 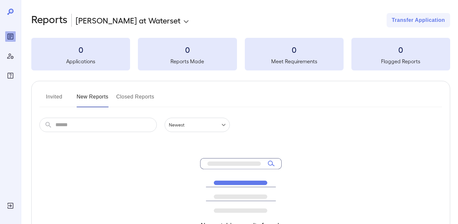 What do you see at coordinates (81, 61) in the screenshot?
I see `h5: Applications` at bounding box center [81, 61].